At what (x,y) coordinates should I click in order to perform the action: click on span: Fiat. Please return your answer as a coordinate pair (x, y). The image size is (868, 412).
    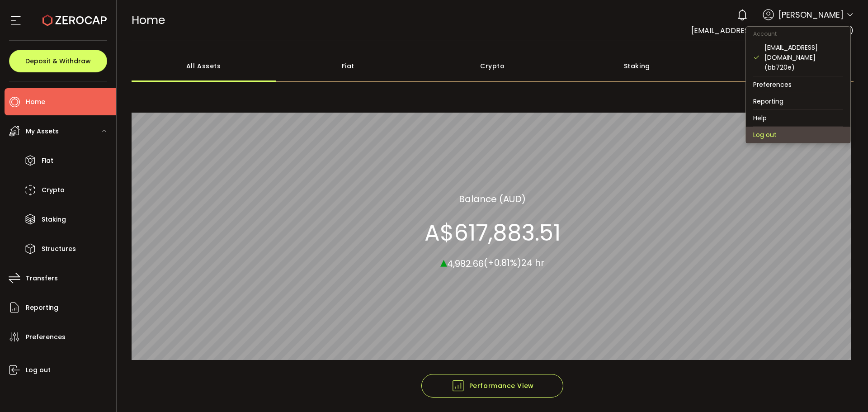
    Looking at the image, I should click on (47, 160).